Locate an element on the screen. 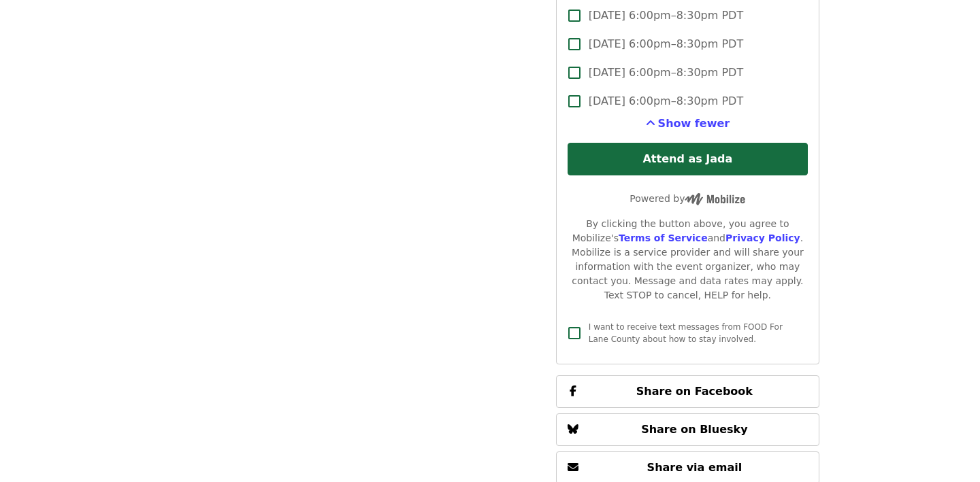 The width and height of the screenshot is (980, 482). a: Terms of Service is located at coordinates (662, 238).